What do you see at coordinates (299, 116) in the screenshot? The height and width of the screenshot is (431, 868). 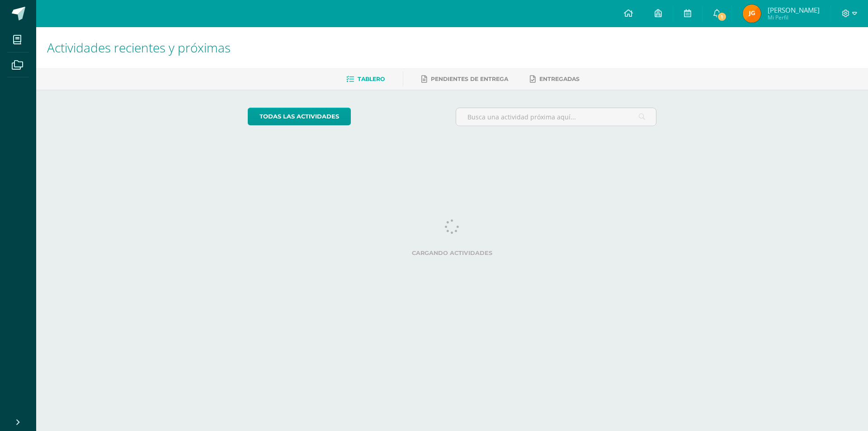 I see `a: todas las Actividades` at bounding box center [299, 116].